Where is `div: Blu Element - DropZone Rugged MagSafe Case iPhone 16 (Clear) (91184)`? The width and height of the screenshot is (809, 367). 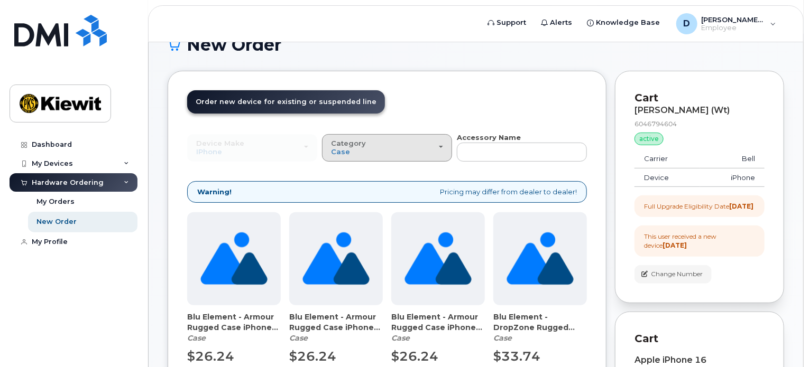
div: Blu Element - DropZone Rugged MagSafe Case iPhone 16 (Clear) (91184) is located at coordinates (540, 328).